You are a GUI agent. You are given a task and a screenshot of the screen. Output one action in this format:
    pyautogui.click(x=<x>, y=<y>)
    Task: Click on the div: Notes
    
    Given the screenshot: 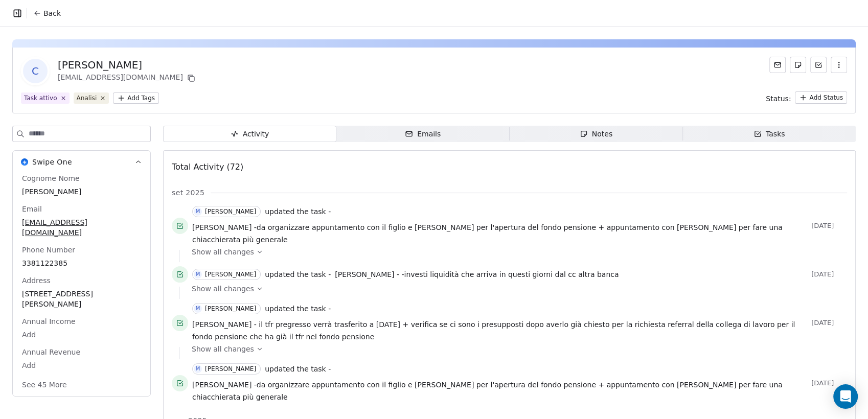 What is the action you would take?
    pyautogui.click(x=596, y=134)
    